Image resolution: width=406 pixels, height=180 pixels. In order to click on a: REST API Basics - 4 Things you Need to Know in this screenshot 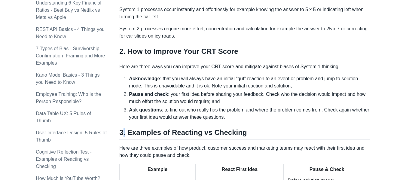, I will do `click(70, 33)`.